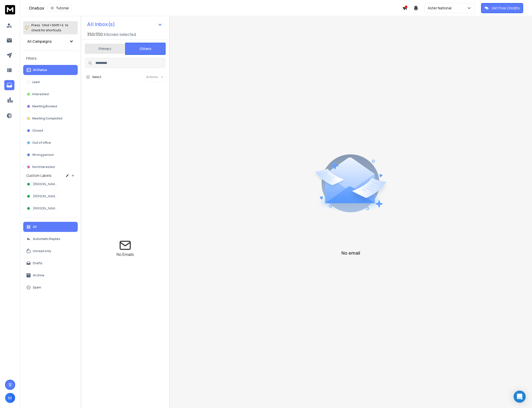  I want to click on p: Wrong person, so click(43, 155).